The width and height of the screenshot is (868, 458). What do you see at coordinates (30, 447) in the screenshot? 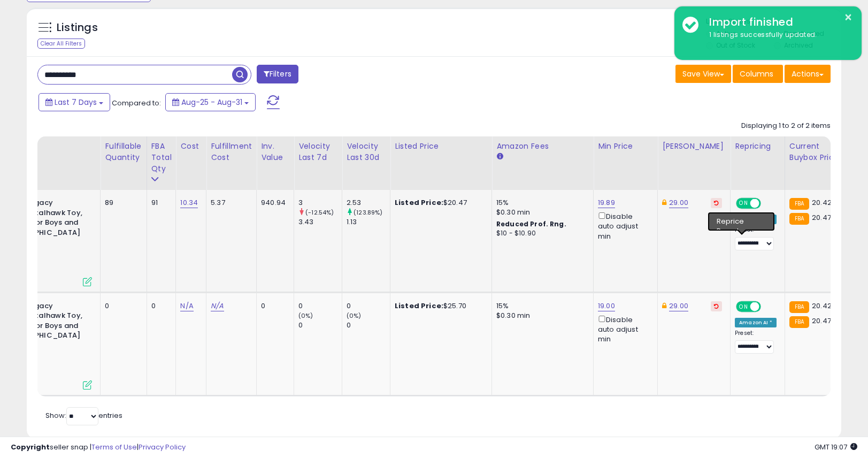
I see `strong: Copyright` at bounding box center [30, 447].